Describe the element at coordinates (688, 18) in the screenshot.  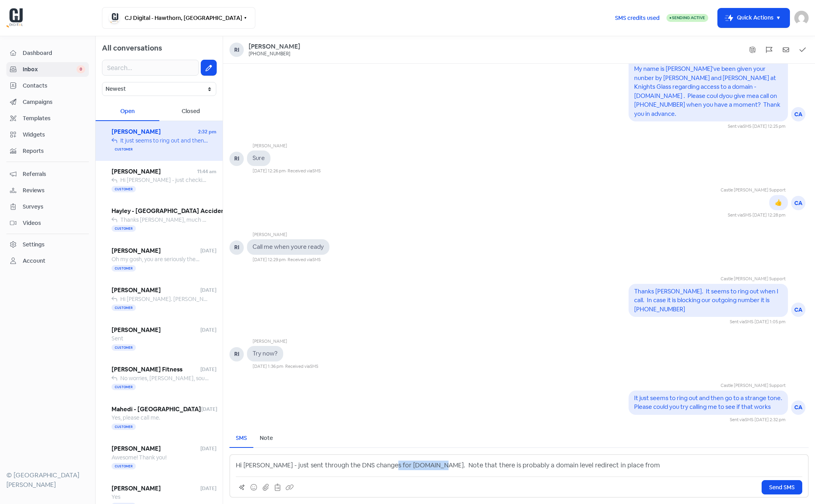
I see `a: Sending Active` at that location.